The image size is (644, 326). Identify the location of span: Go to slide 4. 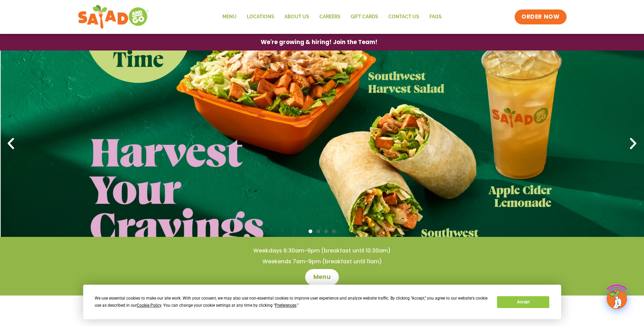
(333, 231).